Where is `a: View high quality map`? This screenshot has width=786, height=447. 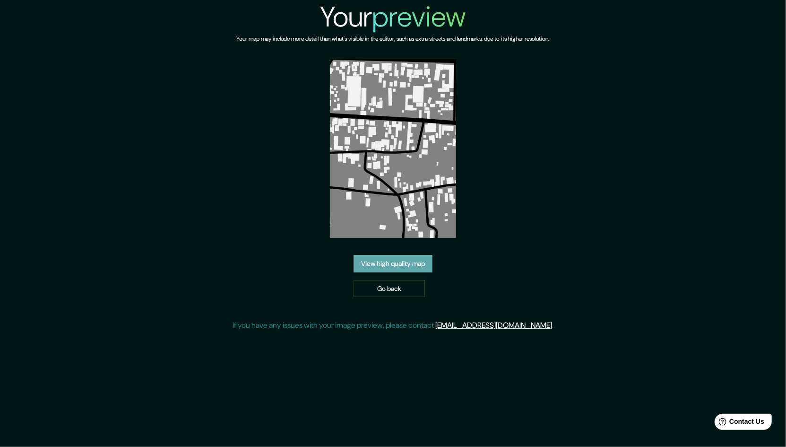
a: View high quality map is located at coordinates (393, 263).